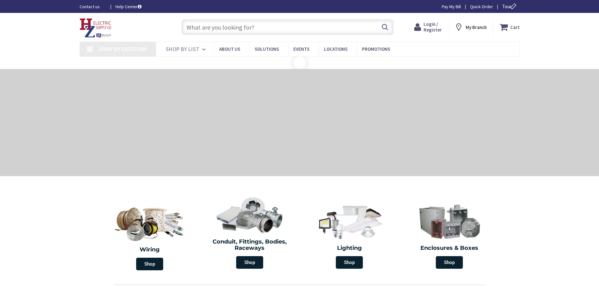 The image size is (599, 287). What do you see at coordinates (250, 232) in the screenshot?
I see `a: Conduit, Fittings, Bodies, Raceways Shop` at bounding box center [250, 232].